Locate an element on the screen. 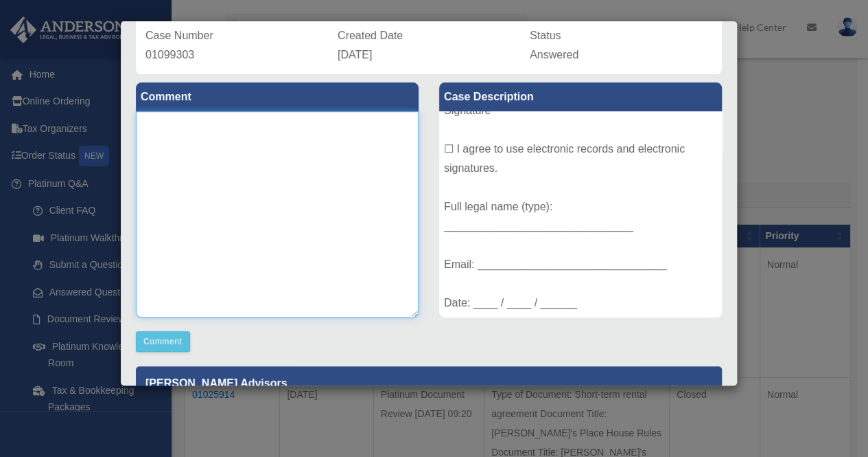 This screenshot has height=457, width=868. button: Comment is located at coordinates (162, 341).